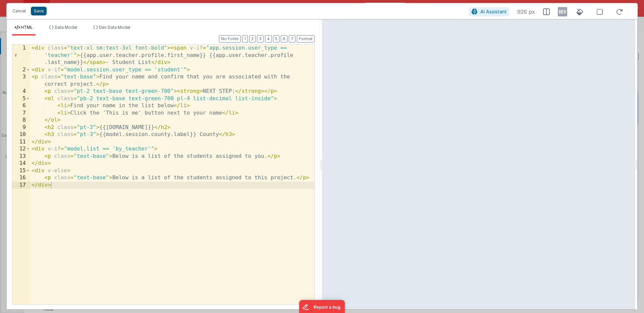 The height and width of the screenshot is (313, 644). I want to click on div: 17, so click(21, 185).